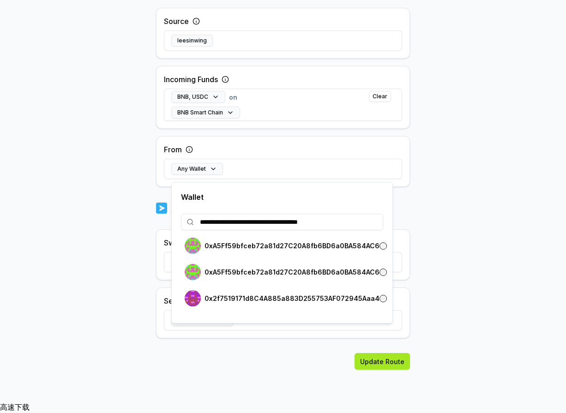  What do you see at coordinates (382, 361) in the screenshot?
I see `button: Update Route` at bounding box center [382, 361].